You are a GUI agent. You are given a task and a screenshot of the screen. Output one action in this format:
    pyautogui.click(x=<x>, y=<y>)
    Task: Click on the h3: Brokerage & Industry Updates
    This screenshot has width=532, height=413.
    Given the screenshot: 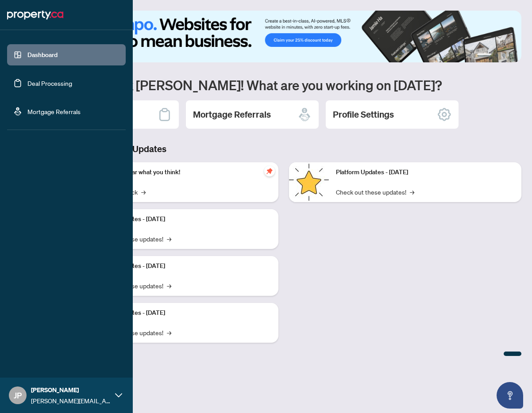 What is the action you would take?
    pyautogui.click(x=284, y=149)
    